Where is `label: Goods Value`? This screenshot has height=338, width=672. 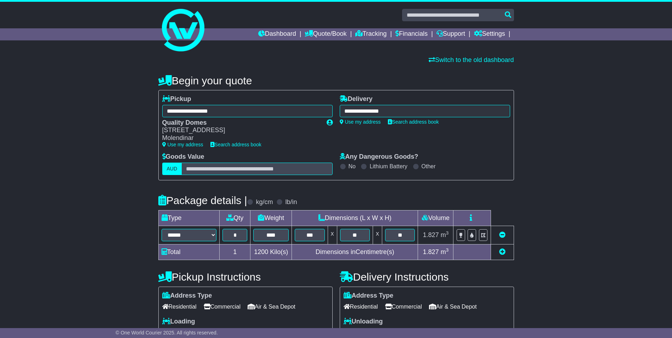
label: Goods Value is located at coordinates (183, 157).